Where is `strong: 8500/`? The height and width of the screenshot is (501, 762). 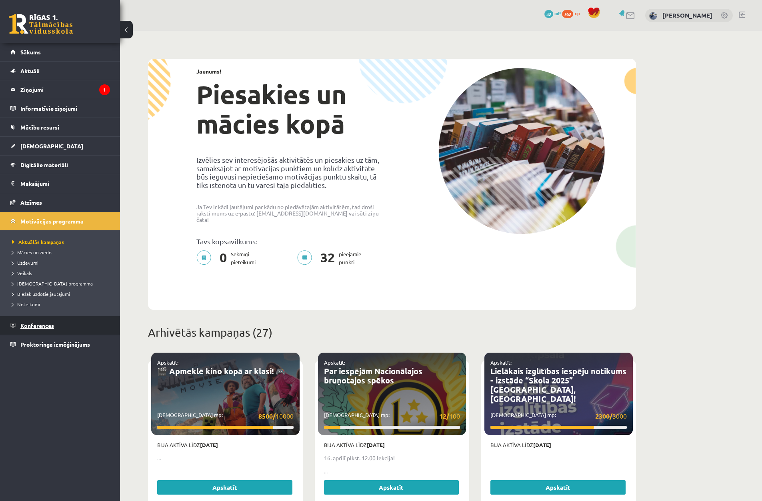 strong: 8500/ is located at coordinates (267, 416).